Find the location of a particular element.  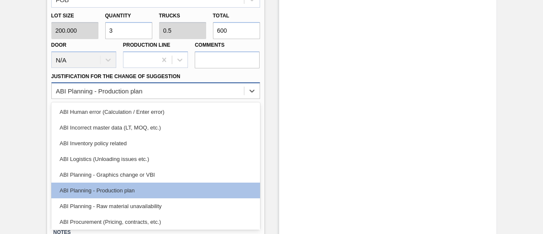

label: Lot size is located at coordinates (75, 16).